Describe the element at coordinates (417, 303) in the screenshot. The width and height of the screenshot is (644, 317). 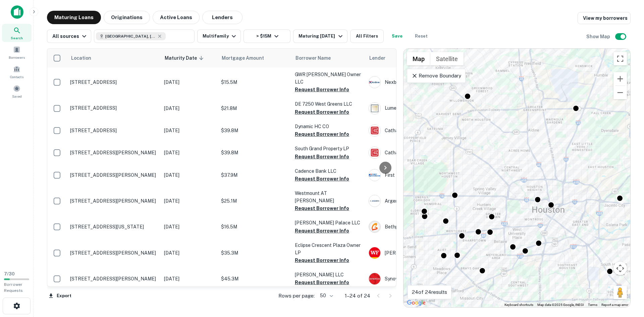
I see `img: Google` at that location.